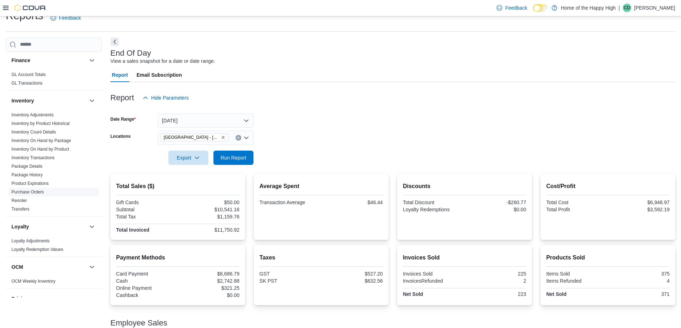 Image resolution: width=681 pixels, height=328 pixels. What do you see at coordinates (289, 281) in the screenshot?
I see `div: SK PST` at bounding box center [289, 281].